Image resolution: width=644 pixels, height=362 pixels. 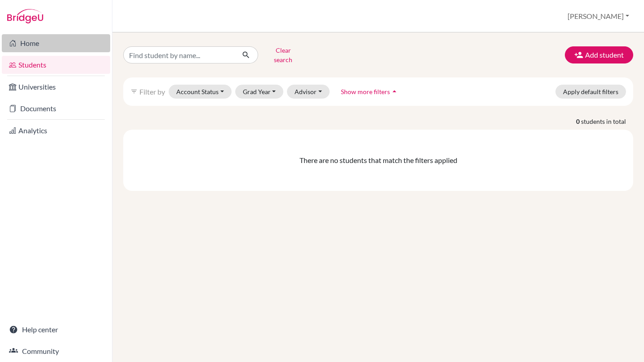 What do you see at coordinates (56, 329) in the screenshot?
I see `a: Help center` at bounding box center [56, 329].